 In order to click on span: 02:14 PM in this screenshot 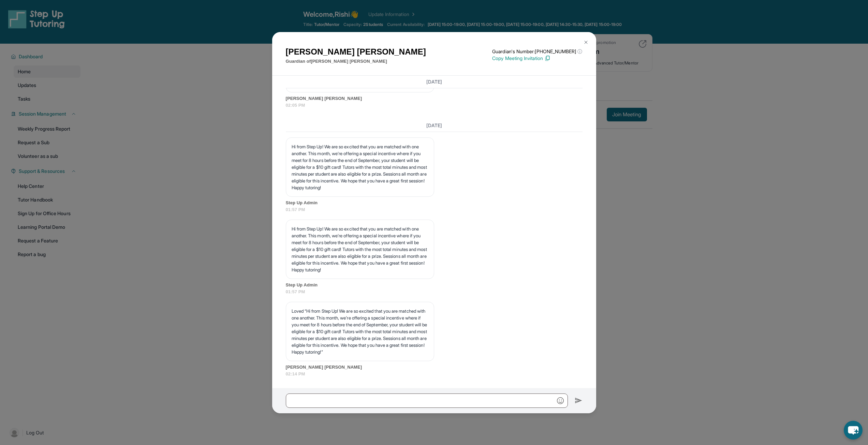, I will do `click(434, 374)`.